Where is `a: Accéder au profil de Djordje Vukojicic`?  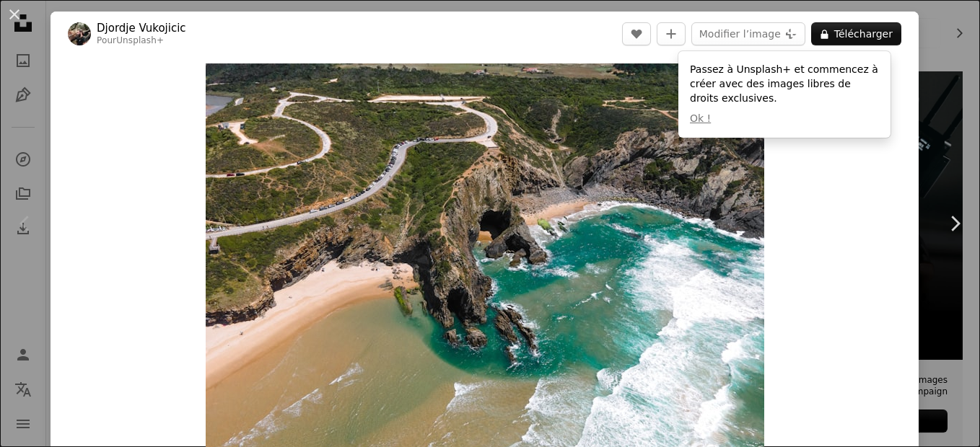 a: Accéder au profil de Djordje Vukojicic is located at coordinates (80, 34).